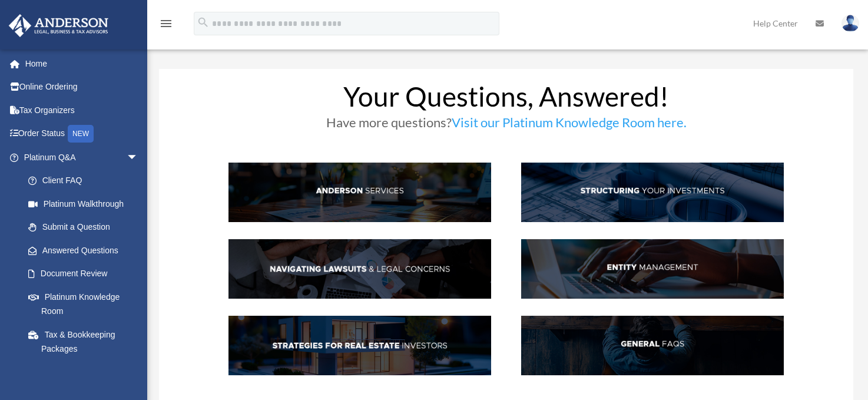 The height and width of the screenshot is (400, 868). Describe the element at coordinates (58, 25) in the screenshot. I see `img: Anderson Advisors Platinum Portal` at that location.